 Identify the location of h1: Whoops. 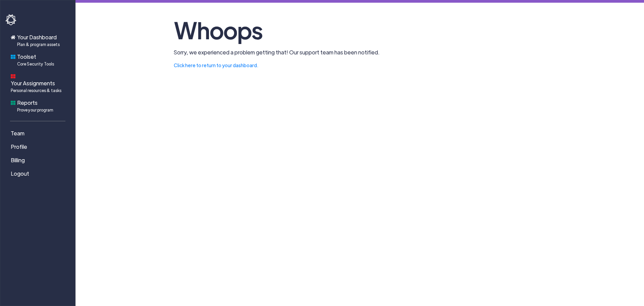
(360, 30).